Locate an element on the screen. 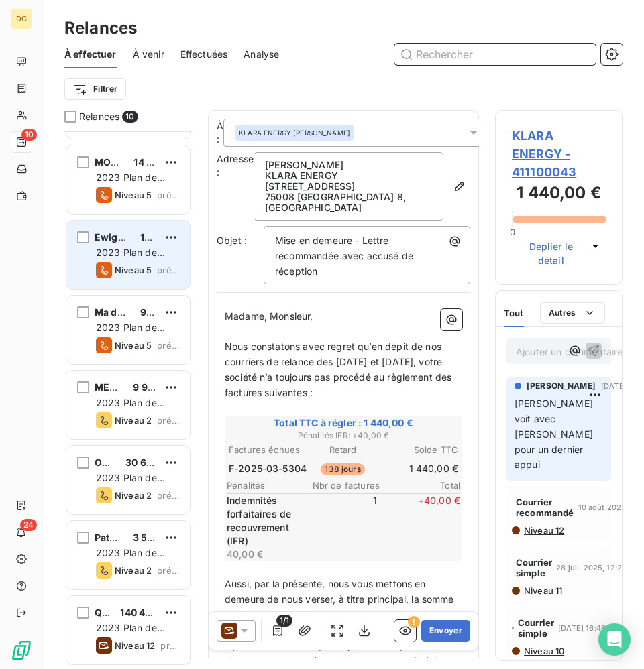 This screenshot has width=644, height=669. span: Pénalités is located at coordinates (263, 485).